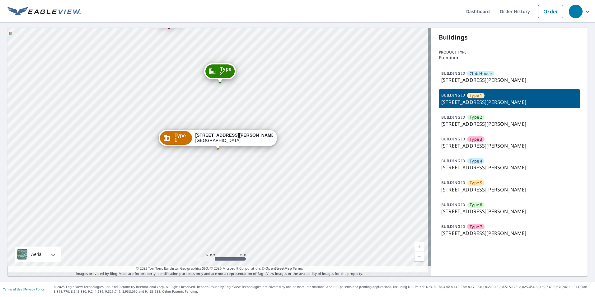 The height and width of the screenshot is (297, 595). Describe the element at coordinates (44, 12) in the screenshot. I see `img: EV Logo` at that location.